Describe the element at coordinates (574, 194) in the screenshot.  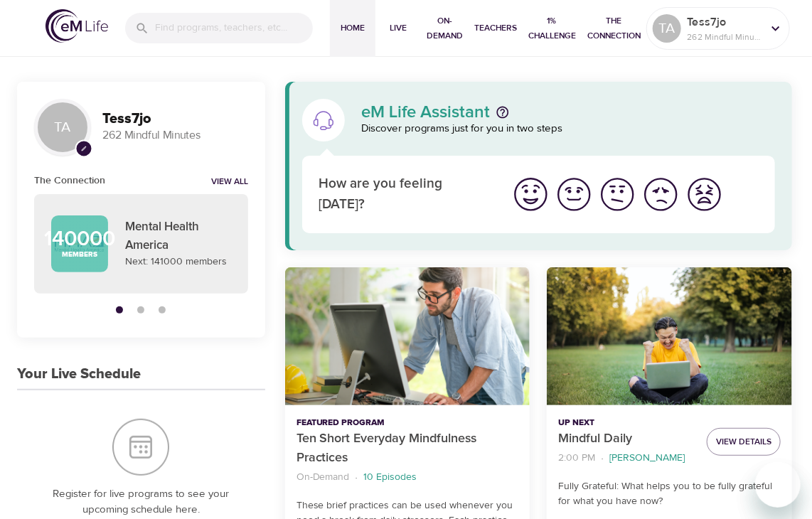
I see `img: good` at that location.